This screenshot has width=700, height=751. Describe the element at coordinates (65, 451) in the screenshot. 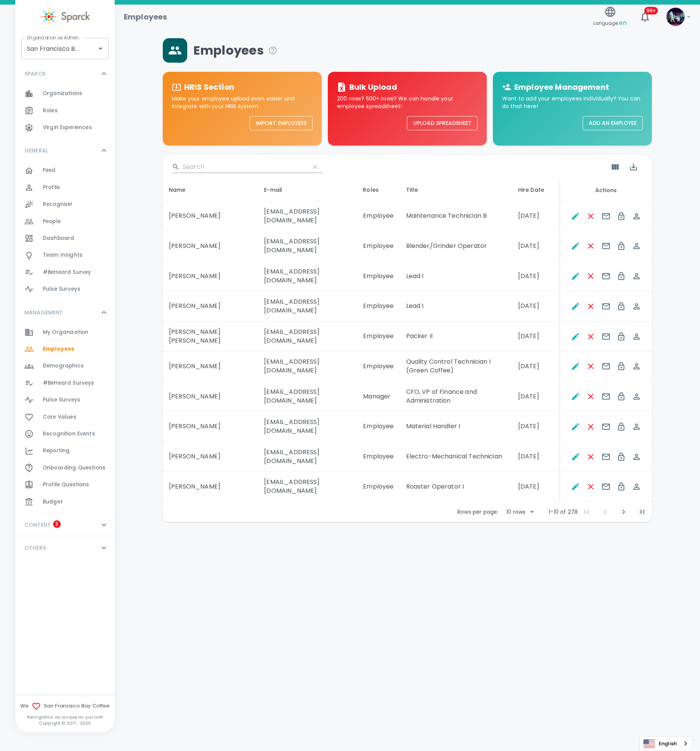

I see `a: Reporting` at that location.